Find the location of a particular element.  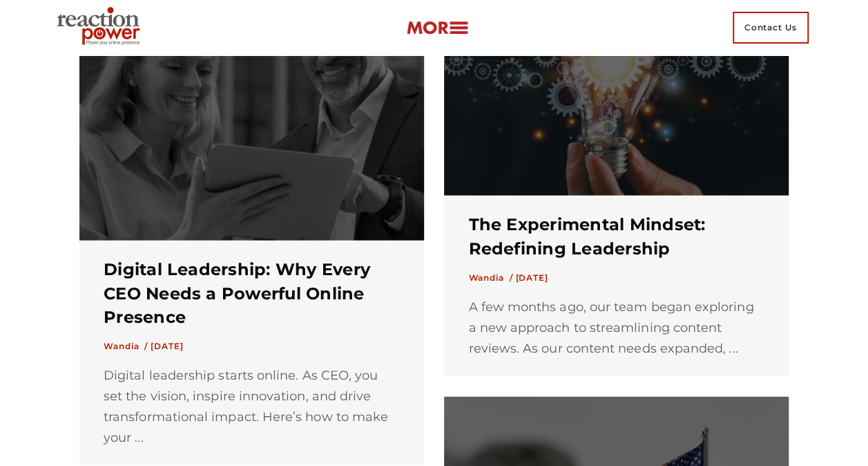

a: The Experimental Mindset: Redefining Leadership is located at coordinates (586, 236).